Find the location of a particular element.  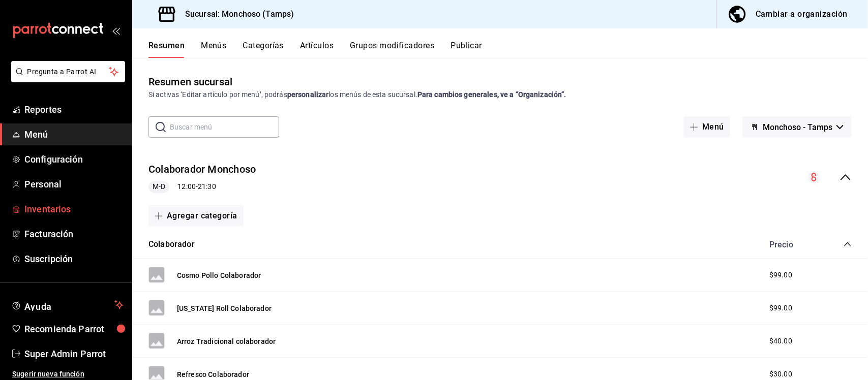

span: Configuración is located at coordinates (73, 159).